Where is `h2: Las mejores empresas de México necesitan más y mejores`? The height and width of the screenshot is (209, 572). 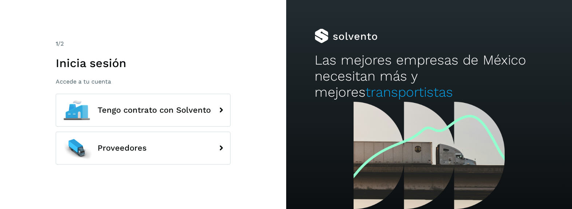
h2: Las mejores empresas de México necesitan más y mejores is located at coordinates (429, 76).